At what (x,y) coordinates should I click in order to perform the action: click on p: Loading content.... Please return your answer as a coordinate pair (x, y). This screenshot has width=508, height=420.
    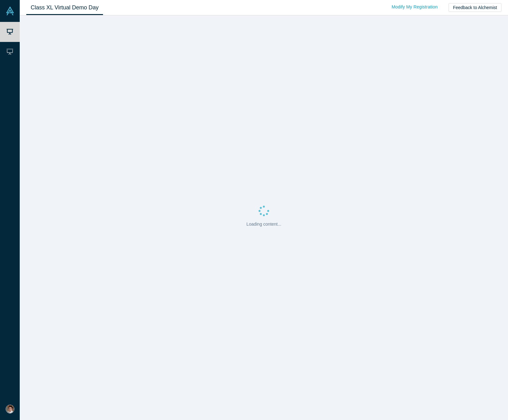
    Looking at the image, I should click on (264, 224).